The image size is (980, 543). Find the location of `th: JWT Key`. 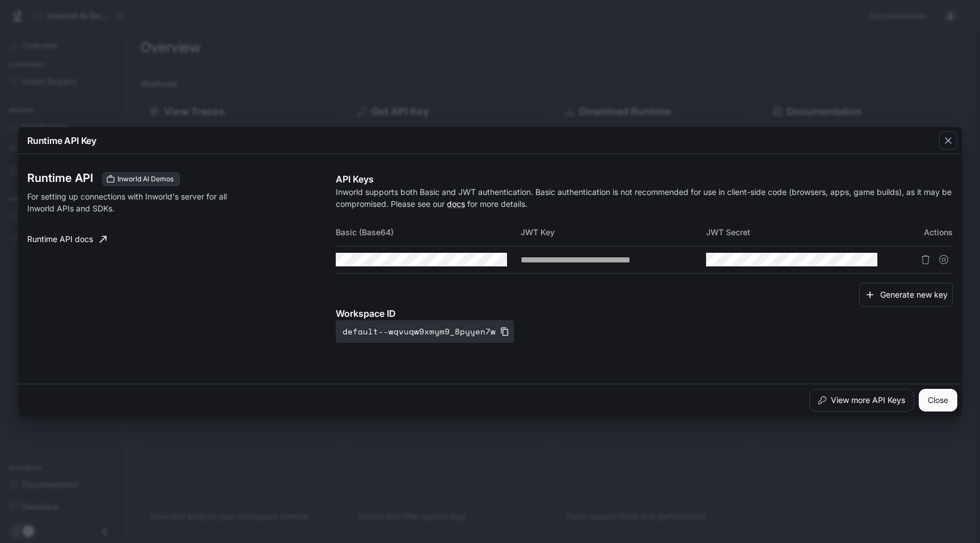

th: JWT Key is located at coordinates (613, 233).